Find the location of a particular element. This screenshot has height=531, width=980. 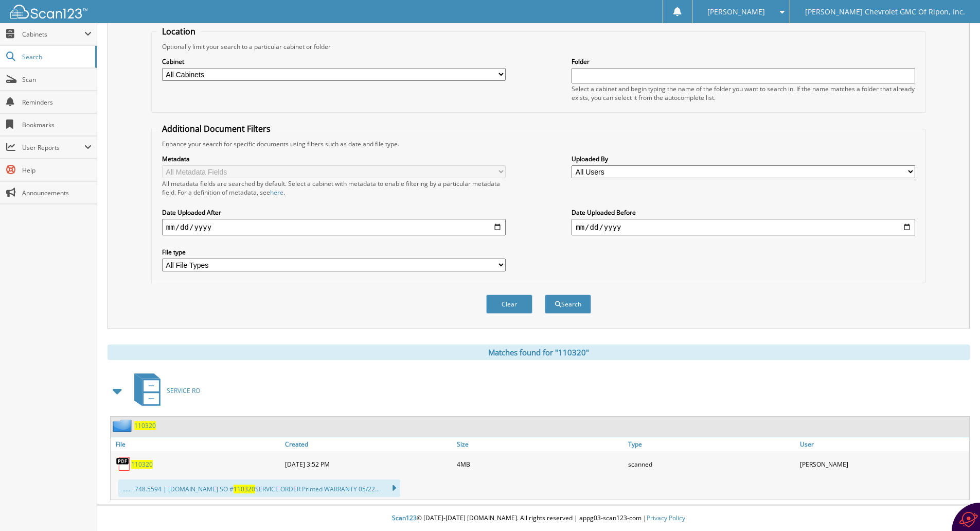

a: File is located at coordinates (197, 444).